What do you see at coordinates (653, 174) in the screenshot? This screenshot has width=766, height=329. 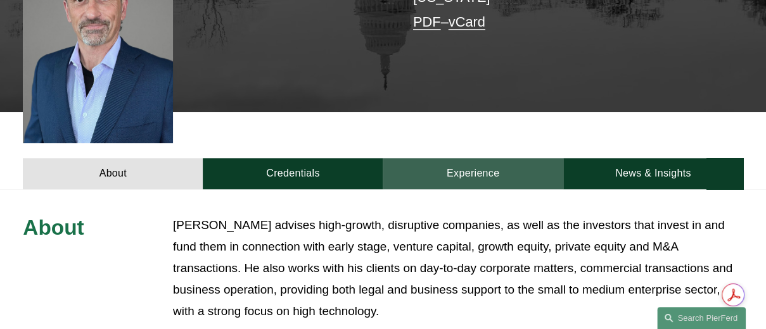 I see `a: News & Insights` at bounding box center [653, 174].